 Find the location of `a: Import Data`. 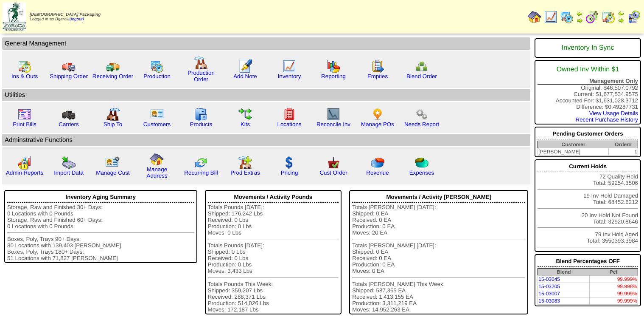

a: Import Data is located at coordinates (69, 172).